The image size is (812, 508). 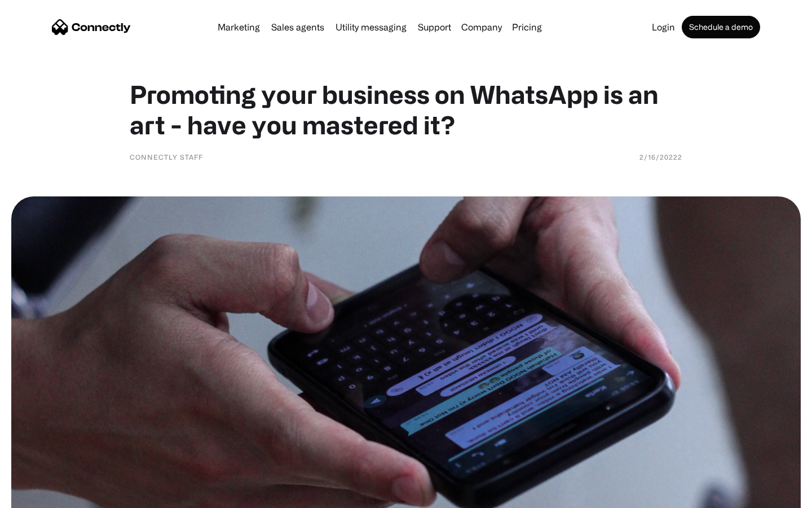 I want to click on a: Schedule a demo, so click(x=721, y=27).